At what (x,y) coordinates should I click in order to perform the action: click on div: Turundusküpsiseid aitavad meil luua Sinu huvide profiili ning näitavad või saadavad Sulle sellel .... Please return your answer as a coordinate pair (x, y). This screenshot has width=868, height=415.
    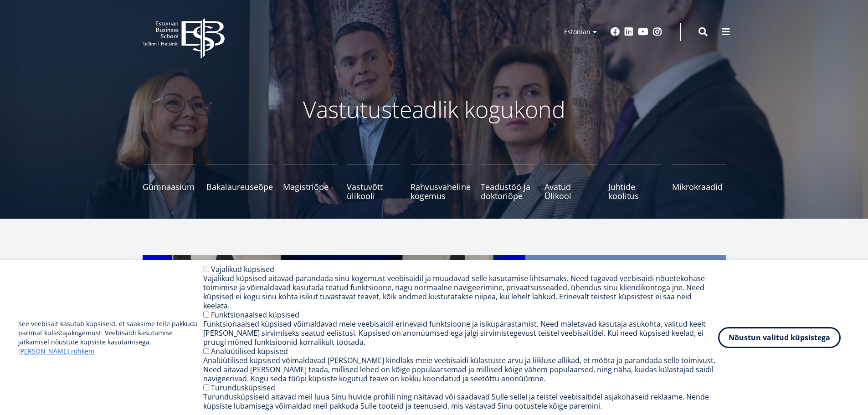
    Looking at the image, I should click on (460, 401).